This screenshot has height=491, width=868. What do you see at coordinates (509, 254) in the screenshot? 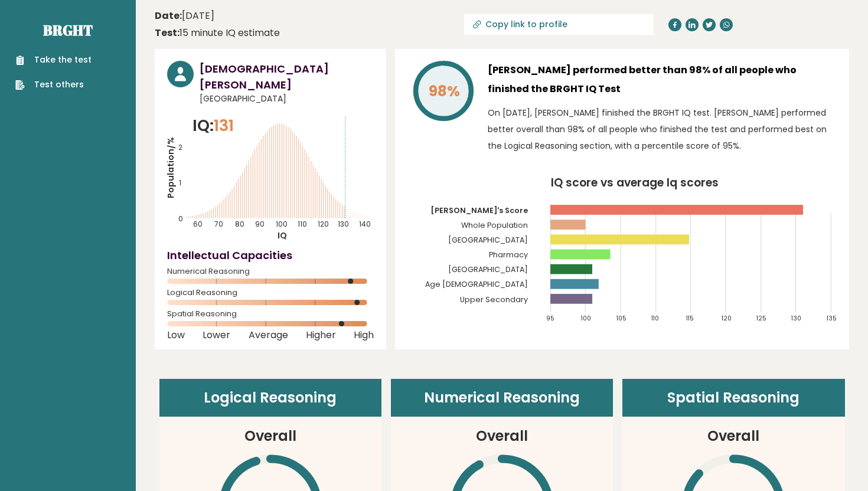
I see `tspan: Pharmacy` at bounding box center [509, 254].